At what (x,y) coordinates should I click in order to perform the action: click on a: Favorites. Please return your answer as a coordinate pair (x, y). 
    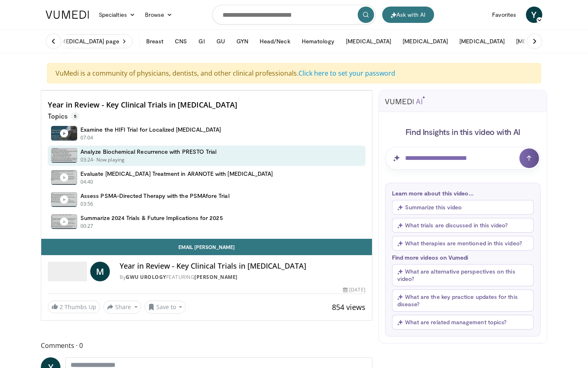
    Looking at the image, I should click on (504, 15).